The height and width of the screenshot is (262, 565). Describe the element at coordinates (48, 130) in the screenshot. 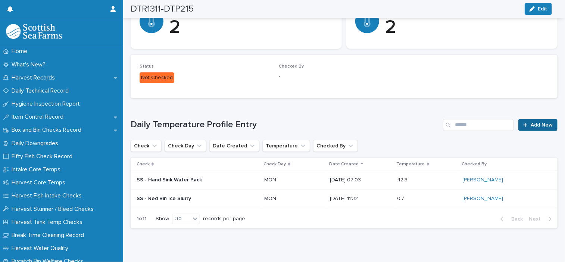

I see `p: Box and Bin Checks Record` at that location.